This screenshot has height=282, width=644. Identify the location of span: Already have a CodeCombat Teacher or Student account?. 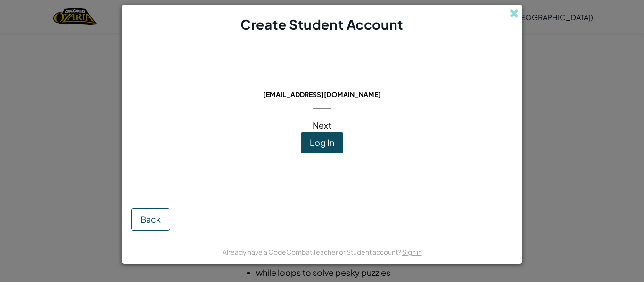
(312, 252).